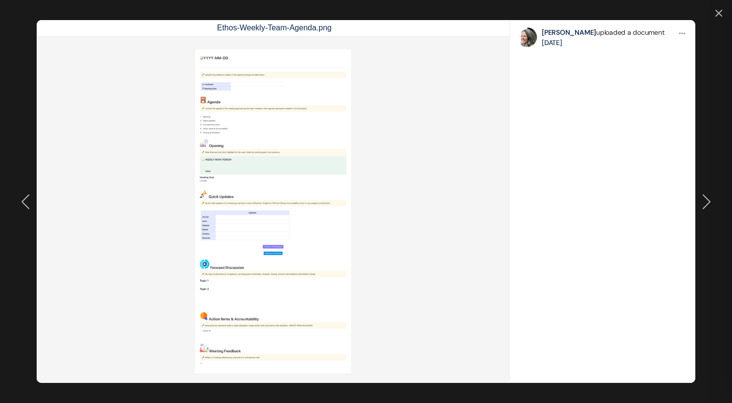  Describe the element at coordinates (607, 32) in the screenshot. I see `p: uploaded a document` at that location.